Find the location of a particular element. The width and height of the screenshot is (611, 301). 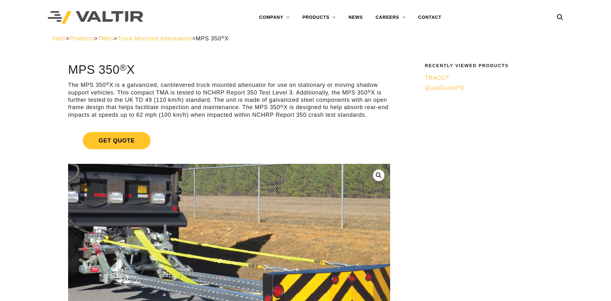

h1: MPS 350 X is located at coordinates (229, 70).